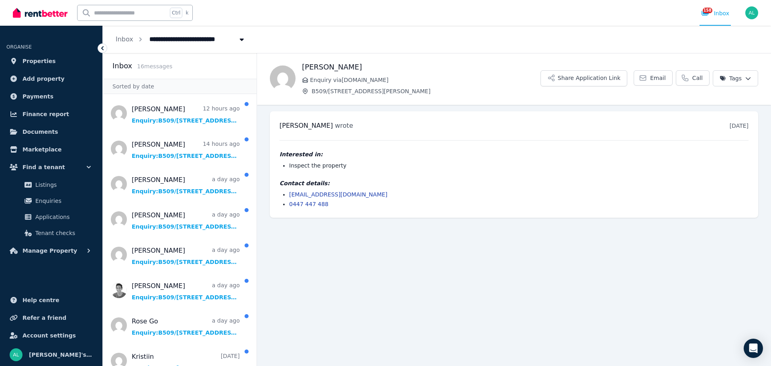  I want to click on h2: Inbox, so click(122, 66).